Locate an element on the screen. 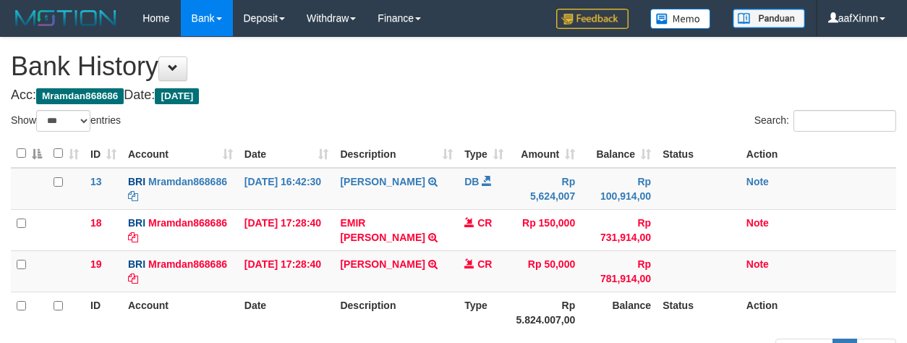  input: Search: is located at coordinates (845, 121).